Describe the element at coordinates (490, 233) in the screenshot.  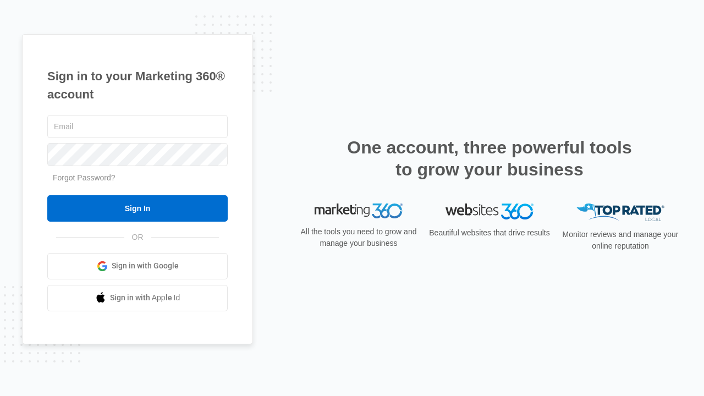
I see `p: Beautiful websites that drive results` at that location.